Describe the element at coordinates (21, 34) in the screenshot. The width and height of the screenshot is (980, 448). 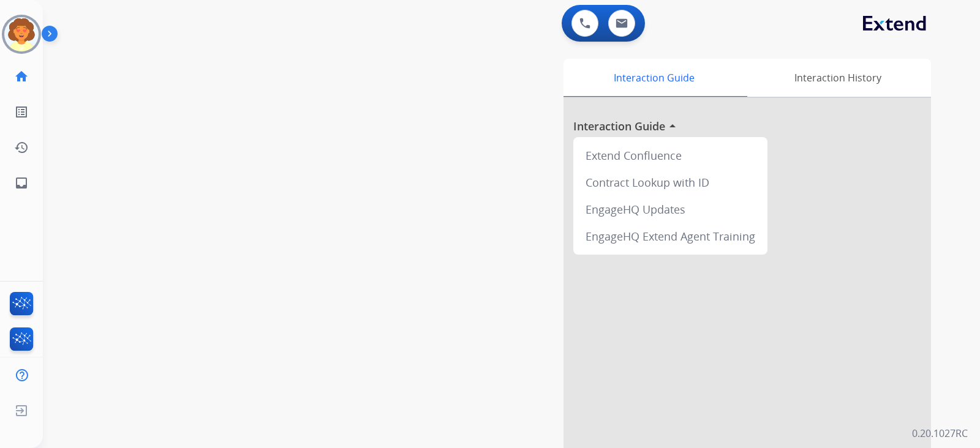
I see `img: avatar` at that location.